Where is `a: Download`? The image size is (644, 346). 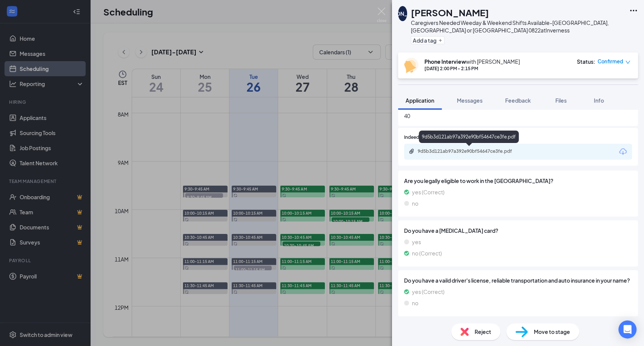
a: Download is located at coordinates (623, 152).